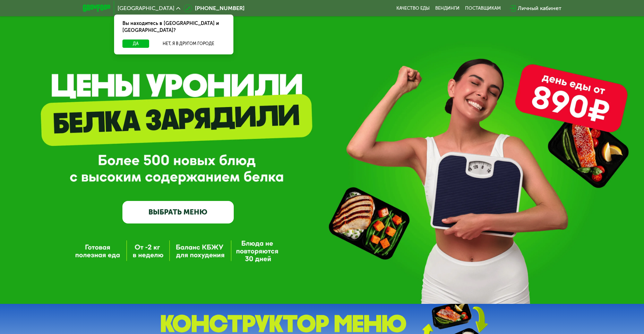 This screenshot has height=334, width=644. What do you see at coordinates (135, 44) in the screenshot?
I see `button: Да` at bounding box center [135, 44].